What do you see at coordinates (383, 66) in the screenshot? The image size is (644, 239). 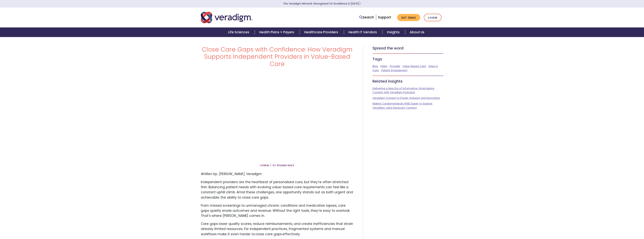 I see `a: Video` at bounding box center [383, 66].